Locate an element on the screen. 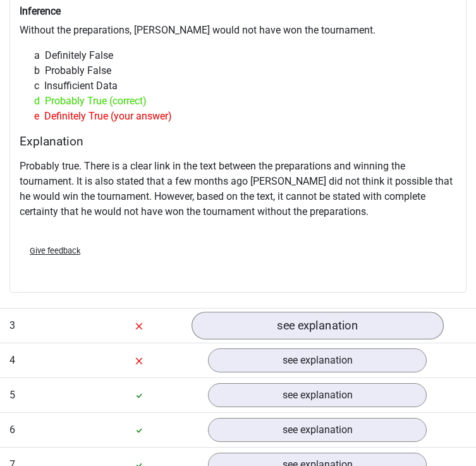 The image size is (476, 466). span: e is located at coordinates (39, 116).